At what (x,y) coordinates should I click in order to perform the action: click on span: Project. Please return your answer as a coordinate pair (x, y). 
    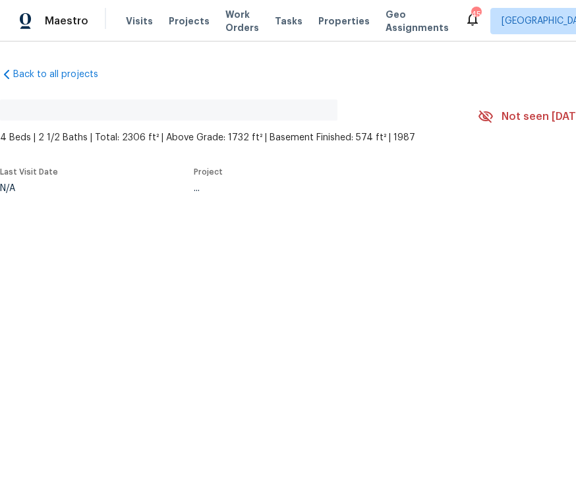
    Looking at the image, I should click on (208, 172).